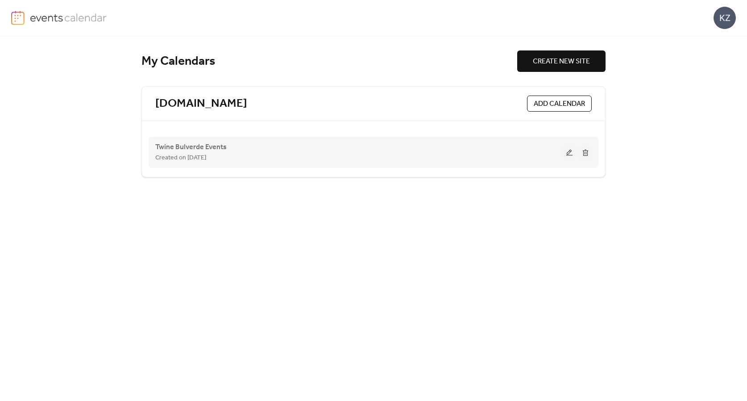 Image resolution: width=747 pixels, height=401 pixels. Describe the element at coordinates (18, 18) in the screenshot. I see `img: logo` at that location.